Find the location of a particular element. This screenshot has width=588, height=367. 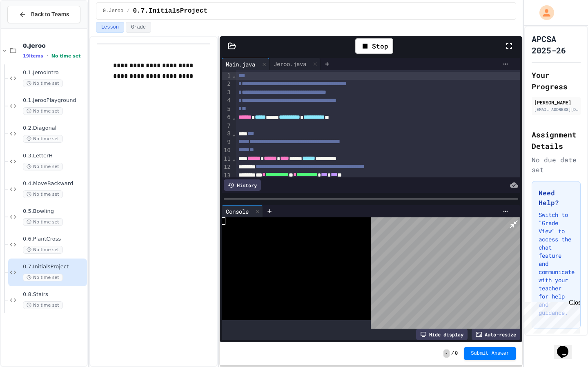

div: Auto-resize is located at coordinates (496, 334).